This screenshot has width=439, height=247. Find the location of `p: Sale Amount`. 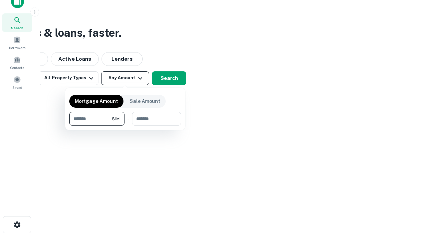

p: Sale Amount is located at coordinates (145, 101).